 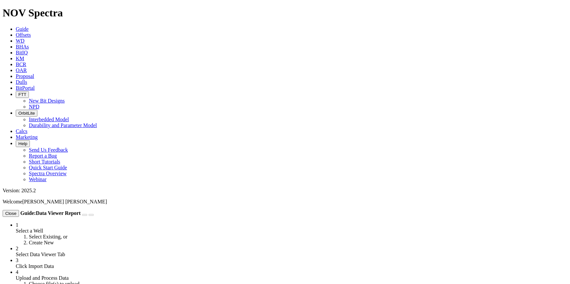 What do you see at coordinates (22, 52) in the screenshot?
I see `a: BitIQ` at bounding box center [22, 52].